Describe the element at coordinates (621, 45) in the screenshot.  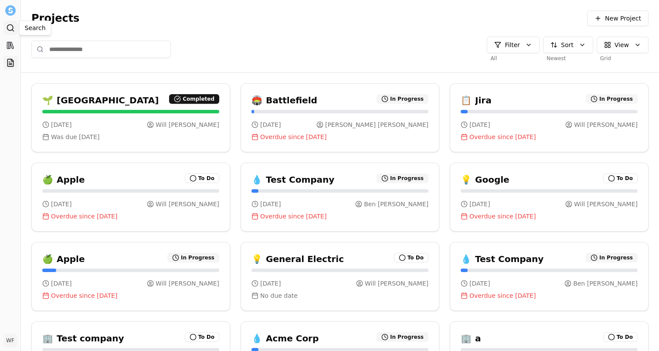
I see `span: View` at that location.